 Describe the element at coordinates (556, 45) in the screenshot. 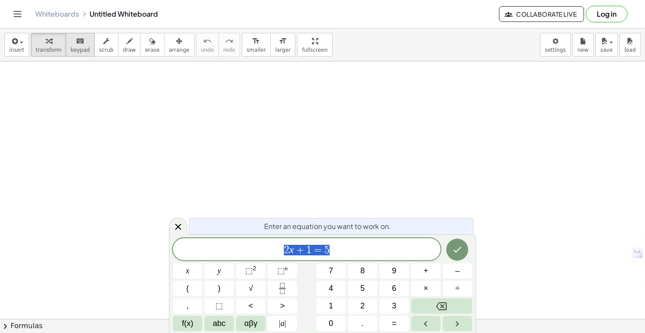

I see `button: settings` at that location.